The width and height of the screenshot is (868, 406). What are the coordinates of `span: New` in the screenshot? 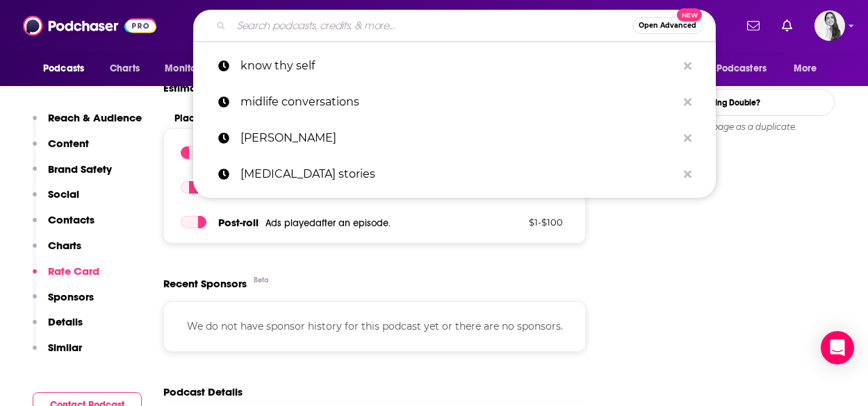 It's located at (689, 15).